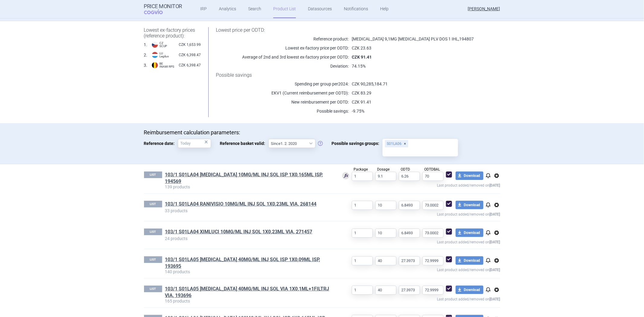 This screenshot has height=317, width=644. What do you see at coordinates (244, 143) in the screenshot?
I see `span: Reference basket valid:` at bounding box center [244, 143].